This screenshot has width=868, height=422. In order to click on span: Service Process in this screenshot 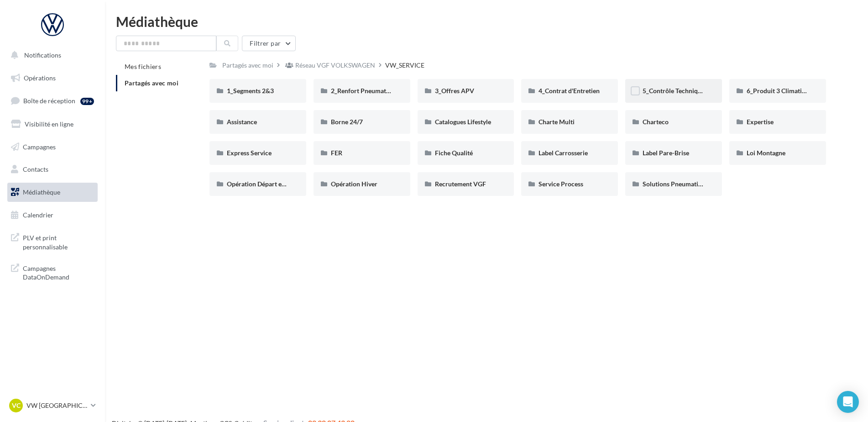, I will do `click(561, 184)`.